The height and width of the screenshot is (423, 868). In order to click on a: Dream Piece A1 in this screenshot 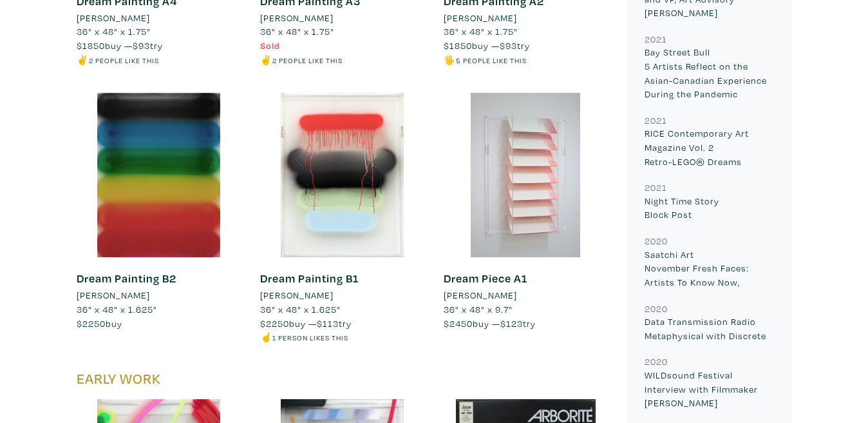, I will do `click(486, 278)`.